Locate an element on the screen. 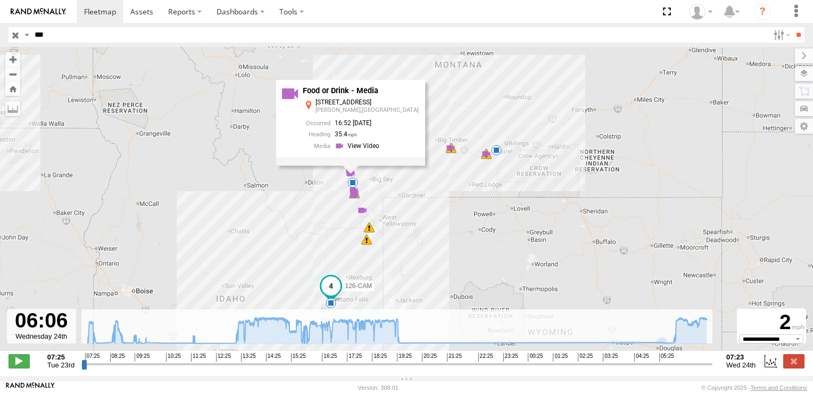 The width and height of the screenshot is (813, 393). button: Zoom out is located at coordinates (13, 74).